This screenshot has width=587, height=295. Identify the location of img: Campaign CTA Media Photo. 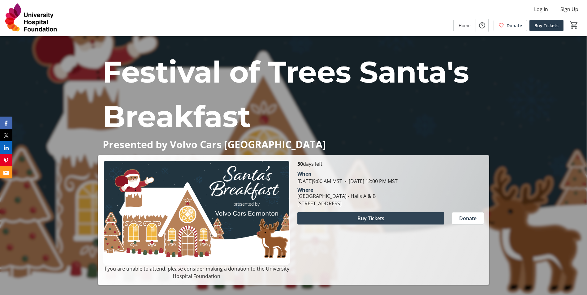
(196, 213).